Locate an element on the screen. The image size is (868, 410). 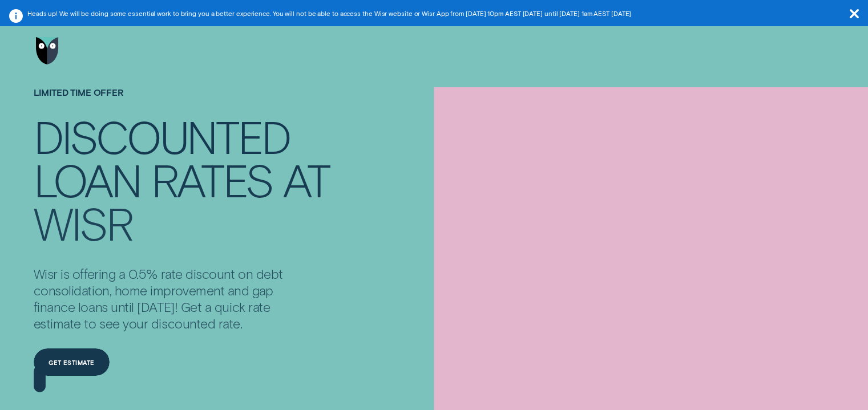
a: Go to home page is located at coordinates (48, 51).